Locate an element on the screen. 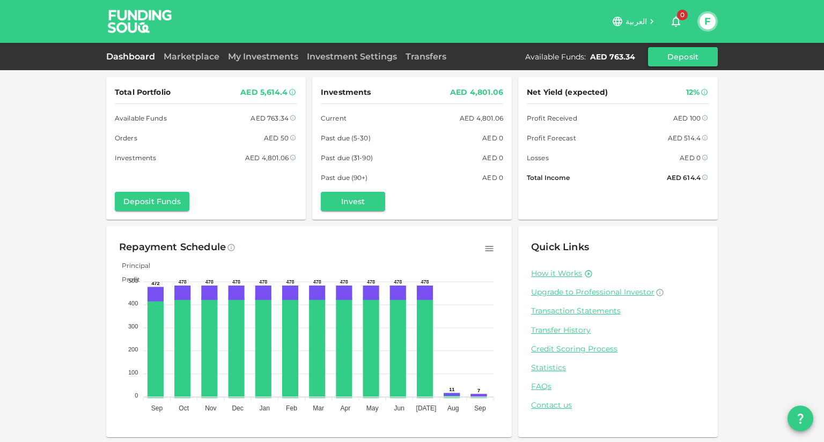  a: My Investments is located at coordinates (263, 56).